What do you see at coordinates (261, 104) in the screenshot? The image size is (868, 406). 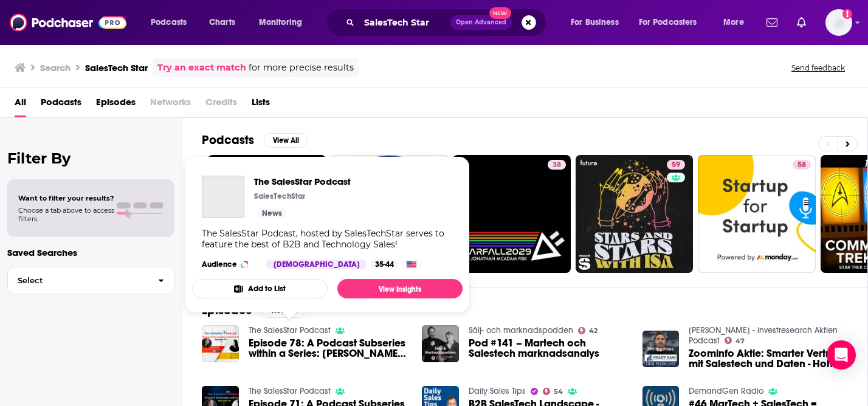 I see `span: Lists` at bounding box center [261, 104].